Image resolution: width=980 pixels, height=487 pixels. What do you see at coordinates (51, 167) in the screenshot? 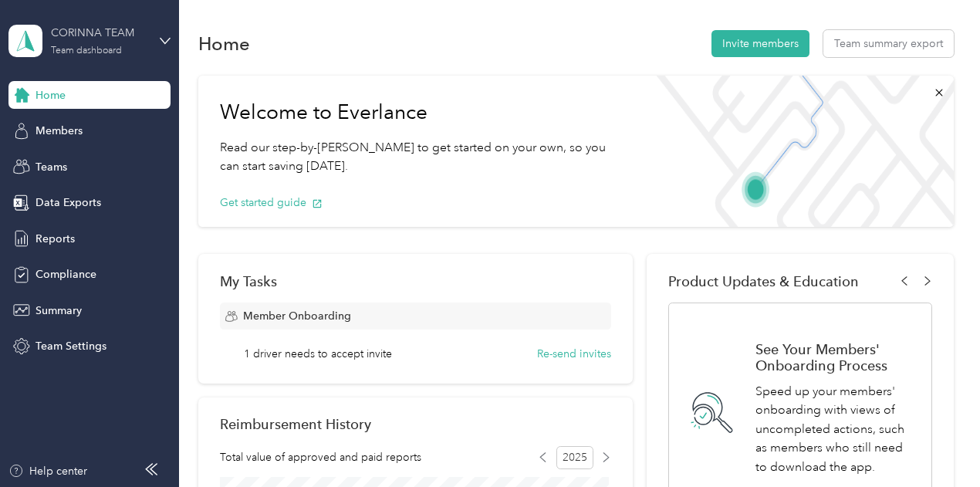
I see `span: Teams` at bounding box center [51, 167].